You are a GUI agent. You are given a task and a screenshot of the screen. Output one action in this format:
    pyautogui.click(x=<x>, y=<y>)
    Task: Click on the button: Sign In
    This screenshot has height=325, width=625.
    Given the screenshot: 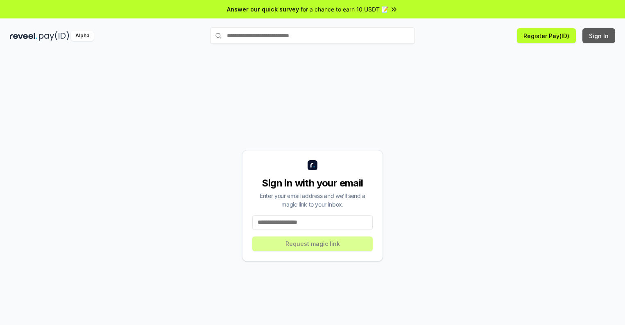 What is the action you would take?
    pyautogui.click(x=598, y=36)
    